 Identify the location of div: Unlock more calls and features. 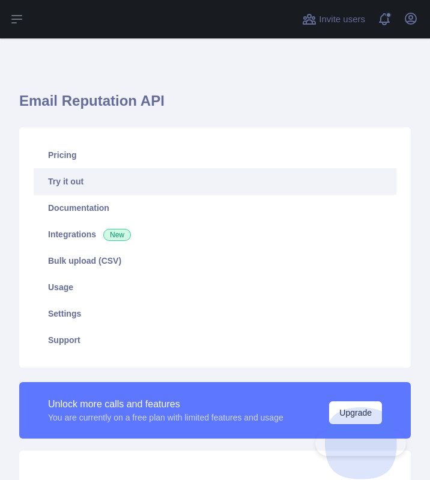
(166, 404).